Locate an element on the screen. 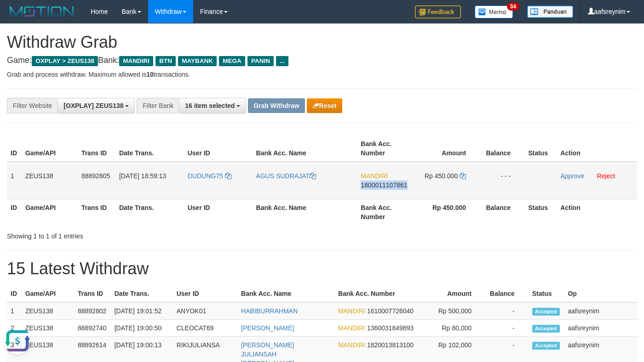 This screenshot has height=362, width=644. a: Reject is located at coordinates (606, 176).